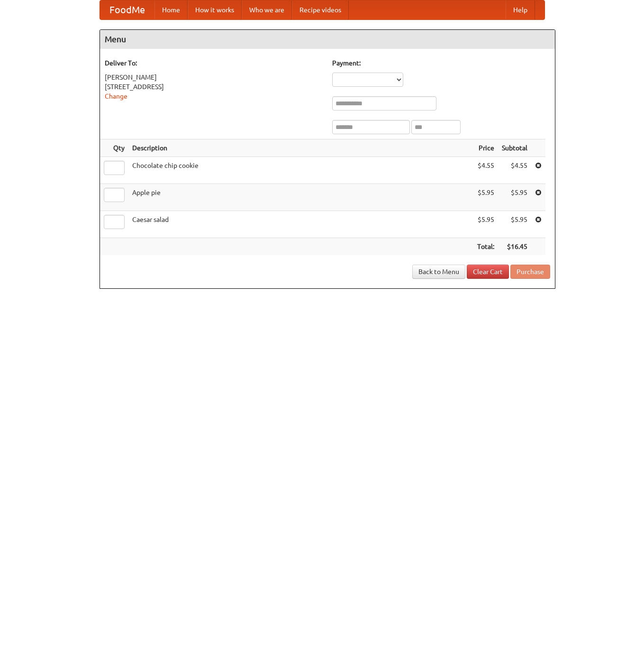  Describe the element at coordinates (214, 63) in the screenshot. I see `h5: Deliver To:` at that location.